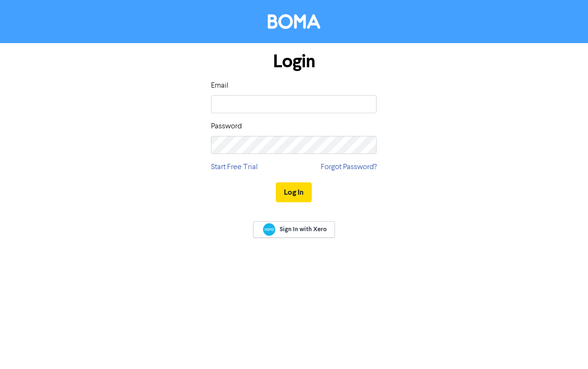 The height and width of the screenshot is (369, 588). What do you see at coordinates (234, 168) in the screenshot?
I see `a: Start Free Trial` at bounding box center [234, 168].